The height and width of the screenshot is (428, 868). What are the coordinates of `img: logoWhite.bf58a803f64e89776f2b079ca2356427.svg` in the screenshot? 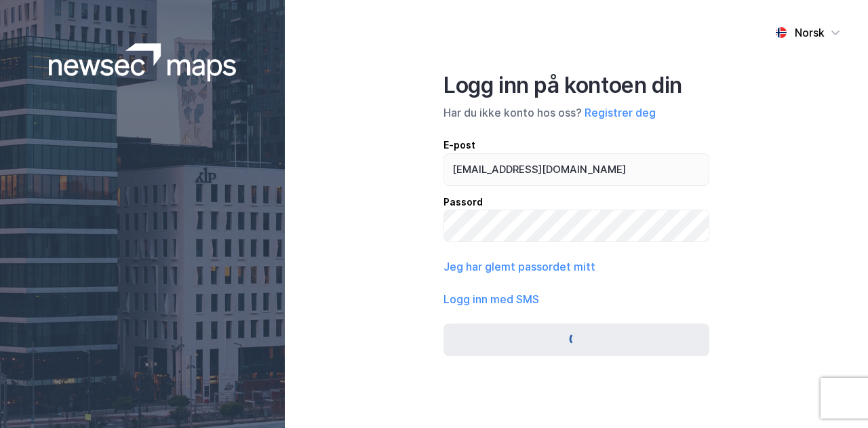 It's located at (143, 62).